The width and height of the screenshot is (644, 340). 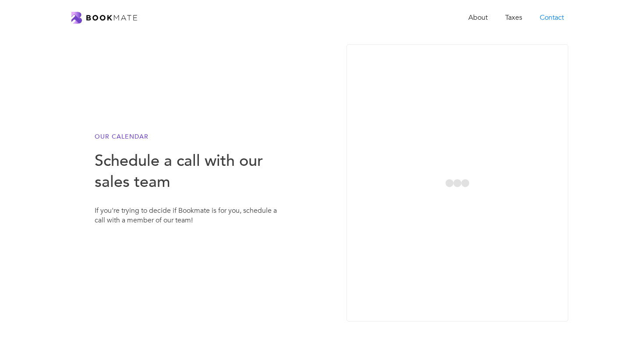 What do you see at coordinates (514, 17) in the screenshot?
I see `a: Taxes` at bounding box center [514, 17].